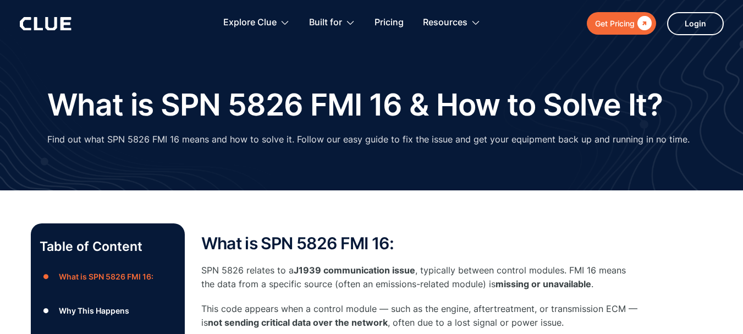 This screenshot has height=334, width=743. I want to click on div: Why This Happens, so click(94, 310).